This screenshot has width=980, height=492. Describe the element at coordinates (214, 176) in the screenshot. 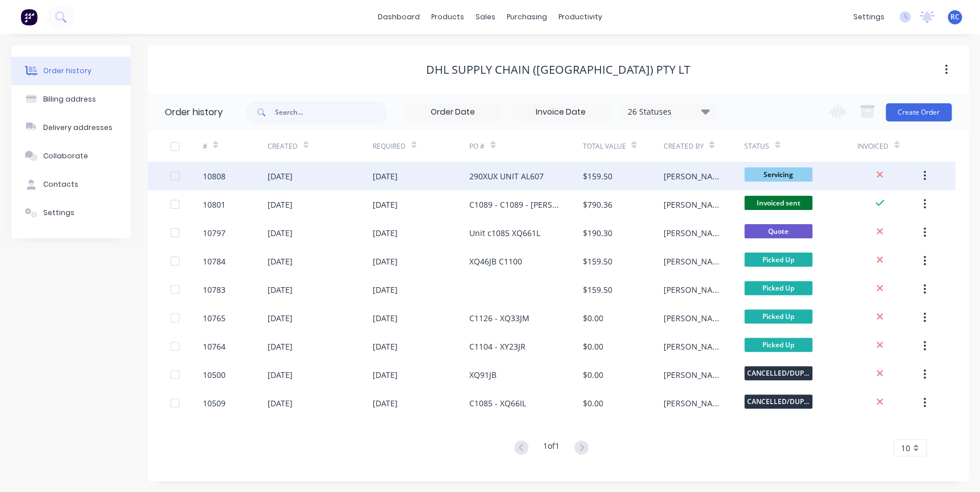

I see `div: 10808` at that location.